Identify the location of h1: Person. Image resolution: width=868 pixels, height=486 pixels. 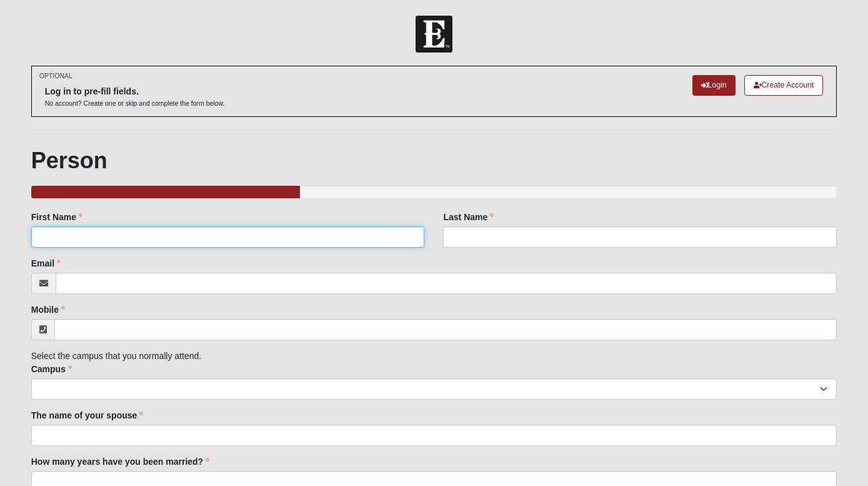
(435, 160).